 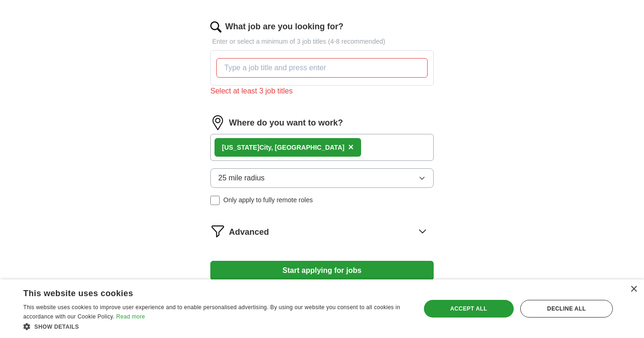 I want to click on span: This website uses cookies to improve user experience and to enable personalised advertising. By u..., so click(x=212, y=312).